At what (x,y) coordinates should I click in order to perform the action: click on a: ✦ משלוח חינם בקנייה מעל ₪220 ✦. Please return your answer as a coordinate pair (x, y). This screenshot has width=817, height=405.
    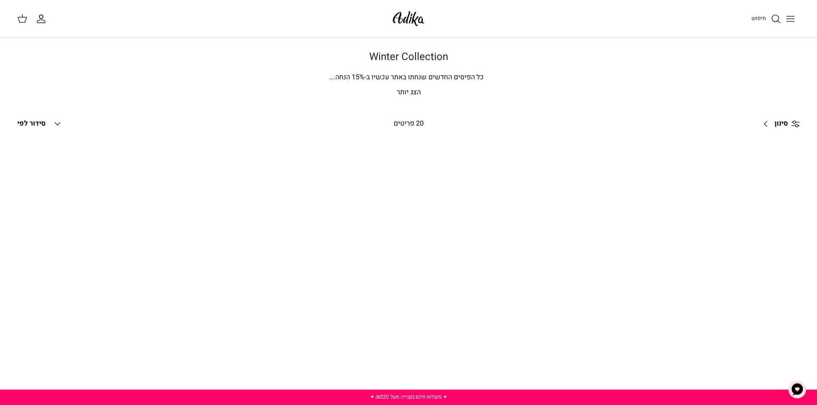
    Looking at the image, I should click on (409, 397).